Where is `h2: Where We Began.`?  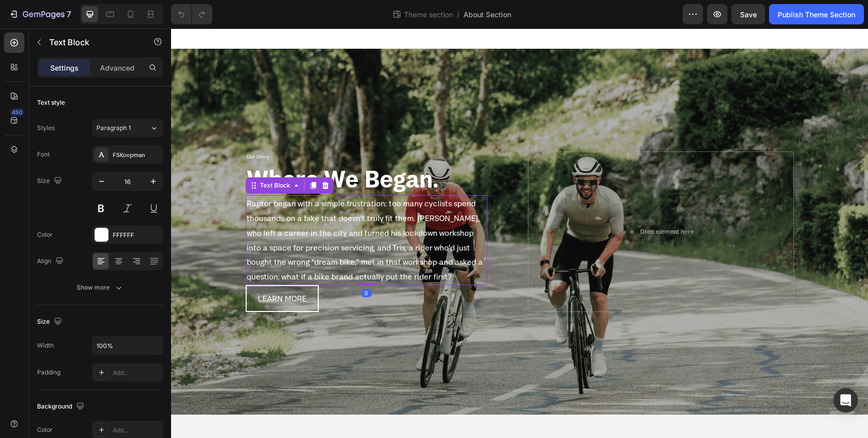
h2: Where We Began. is located at coordinates (208, 150).